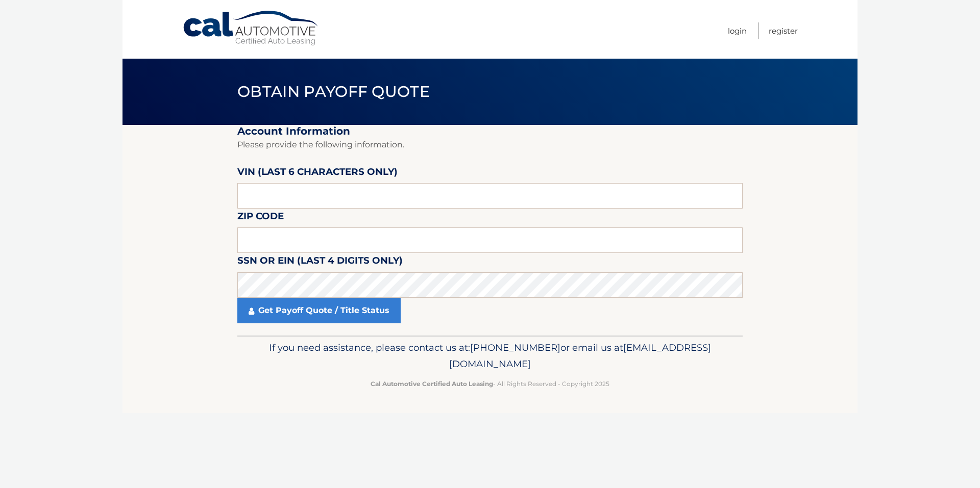 This screenshot has width=980, height=488. Describe the element at coordinates (318, 173) in the screenshot. I see `label: VIN (last 6 characters only)` at that location.